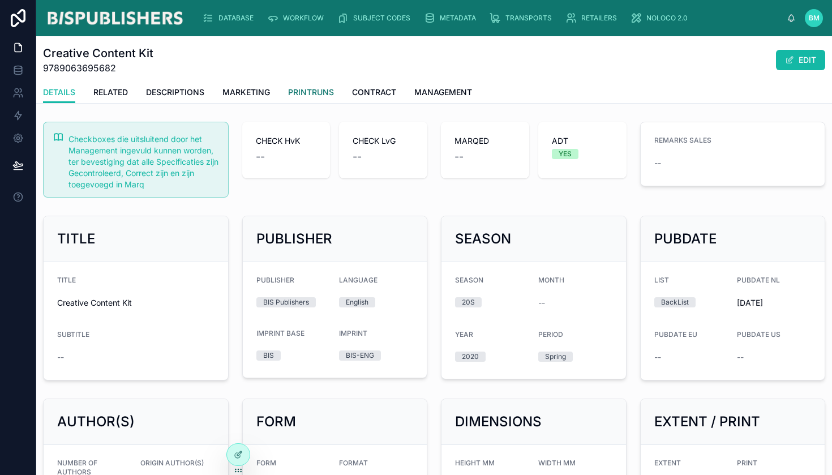 The image size is (832, 475). What do you see at coordinates (464, 334) in the screenshot?
I see `span: YEAR` at bounding box center [464, 334].